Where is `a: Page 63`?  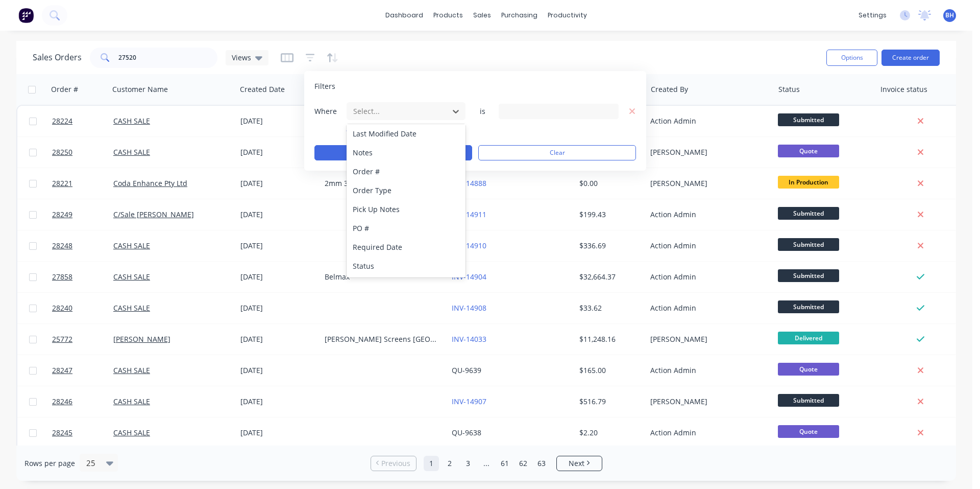 a: Page 63 is located at coordinates (542, 463).